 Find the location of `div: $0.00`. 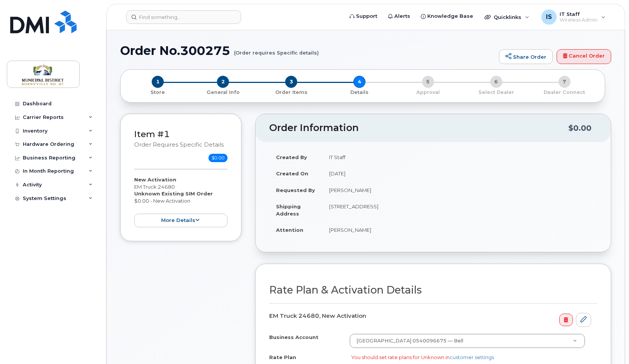

div: $0.00 is located at coordinates (580, 128).